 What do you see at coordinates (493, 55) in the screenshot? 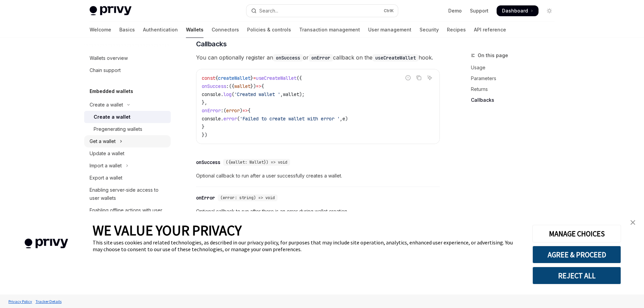
I see `span: On this page` at bounding box center [493, 55].